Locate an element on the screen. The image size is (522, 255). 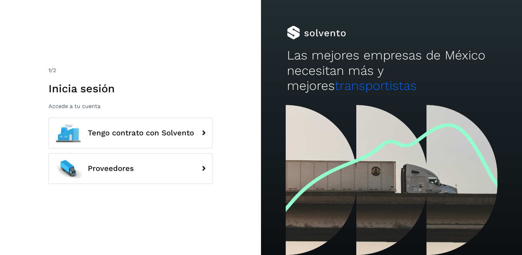
p: Accede a tu cuenta is located at coordinates (131, 106).